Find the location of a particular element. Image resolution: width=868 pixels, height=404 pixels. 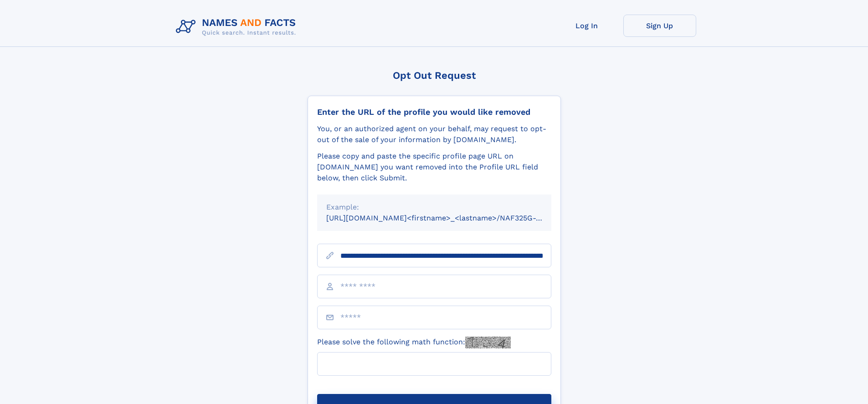

div: Enter the URL of the profile you would like removed is located at coordinates (434, 112).